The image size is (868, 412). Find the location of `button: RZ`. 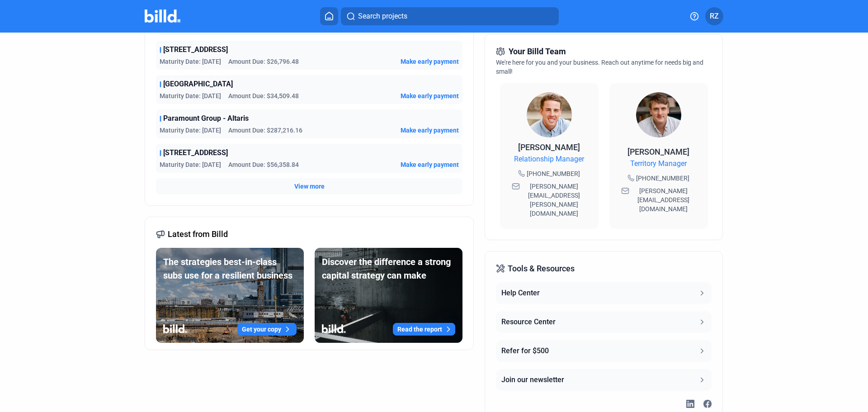

button: RZ is located at coordinates (714, 16).